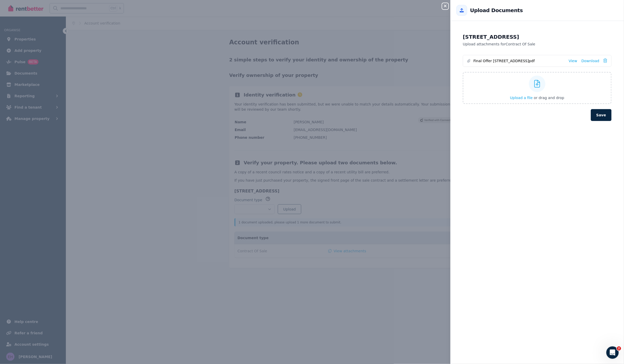 This screenshot has height=364, width=624. What do you see at coordinates (522, 98) in the screenshot?
I see `span: Upload a file` at bounding box center [522, 98].